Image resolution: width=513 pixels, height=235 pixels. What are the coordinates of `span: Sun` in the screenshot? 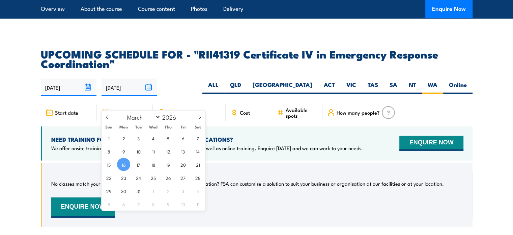 It's located at (109, 127).